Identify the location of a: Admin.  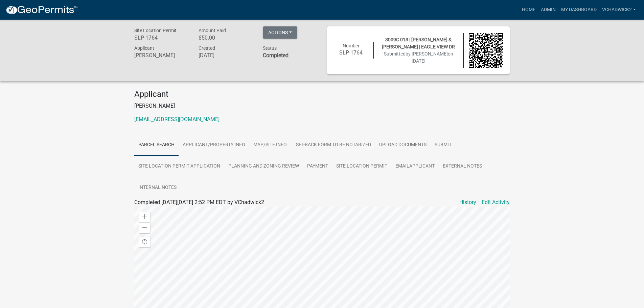
(548, 10).